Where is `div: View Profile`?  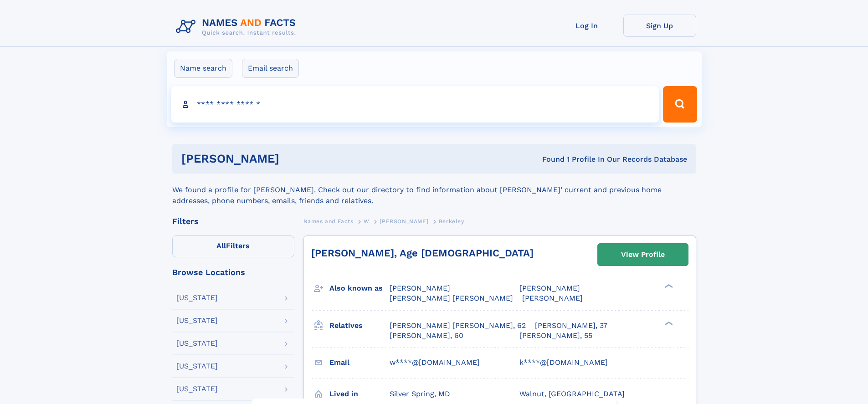
div: View Profile is located at coordinates (643, 255).